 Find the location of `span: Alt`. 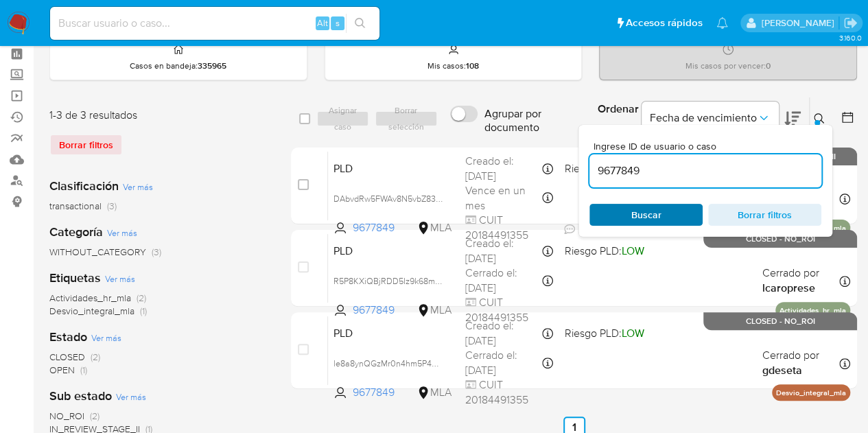

span: Alt is located at coordinates (323, 23).